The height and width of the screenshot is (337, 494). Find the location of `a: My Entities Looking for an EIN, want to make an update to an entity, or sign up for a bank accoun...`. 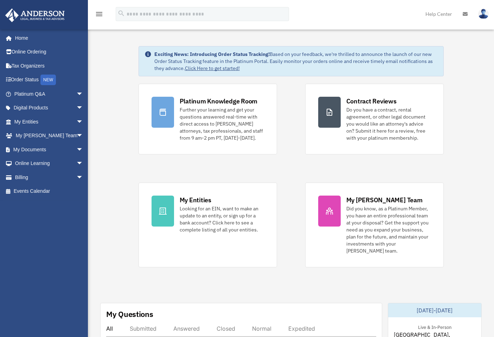

a: My Entities Looking for an EIN, want to make an update to an entity, or sign up for a bank accoun... is located at coordinates (208, 224).